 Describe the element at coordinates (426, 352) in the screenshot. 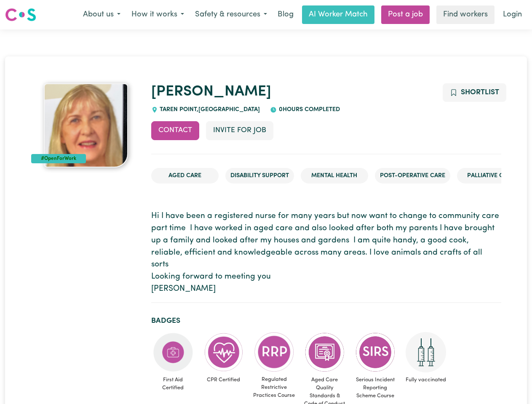

I see `img: Care and support worker has received 2 doses of COVID-19 vaccine` at that location.